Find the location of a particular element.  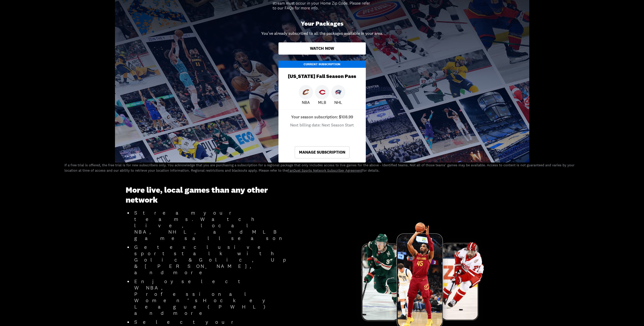

p: NHL is located at coordinates (338, 102).